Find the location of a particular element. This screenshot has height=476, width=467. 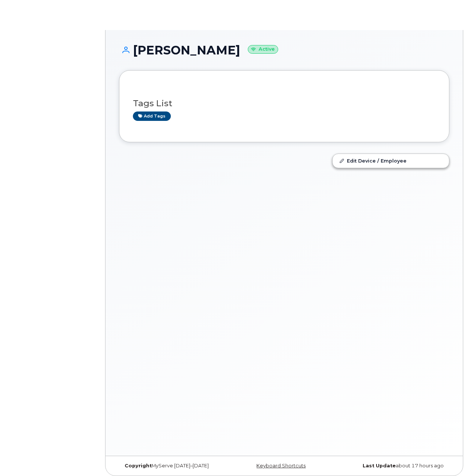

div: about 17 hours ago is located at coordinates (394, 466).